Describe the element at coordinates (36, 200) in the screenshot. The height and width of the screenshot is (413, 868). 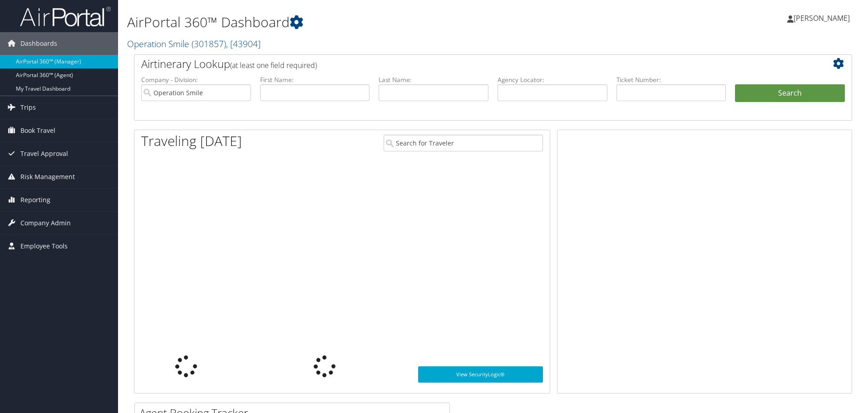
I see `span: Reporting` at that location.